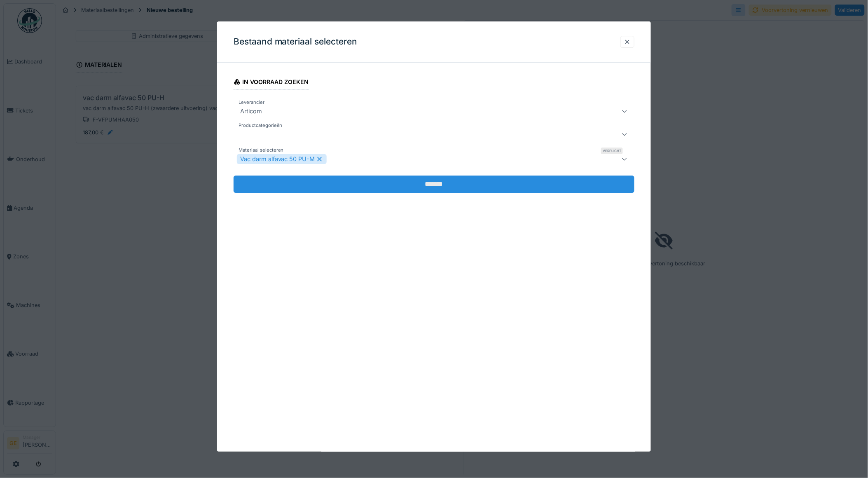 This screenshot has height=478, width=868. What do you see at coordinates (251, 111) in the screenshot?
I see `div: Articom` at bounding box center [251, 111].